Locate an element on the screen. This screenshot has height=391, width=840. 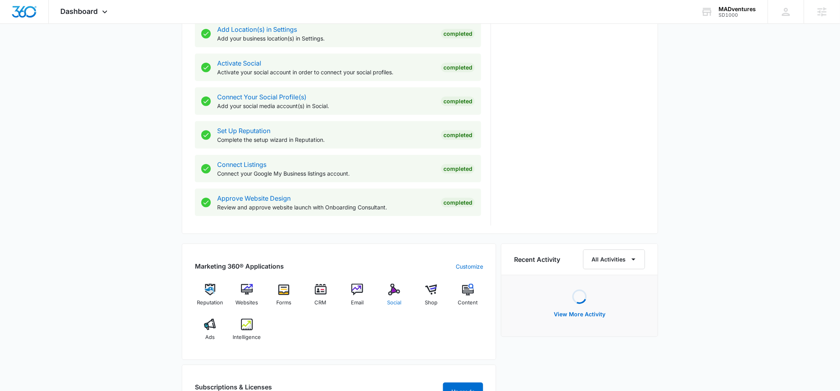
a: Connect Listings is located at coordinates (242, 164).